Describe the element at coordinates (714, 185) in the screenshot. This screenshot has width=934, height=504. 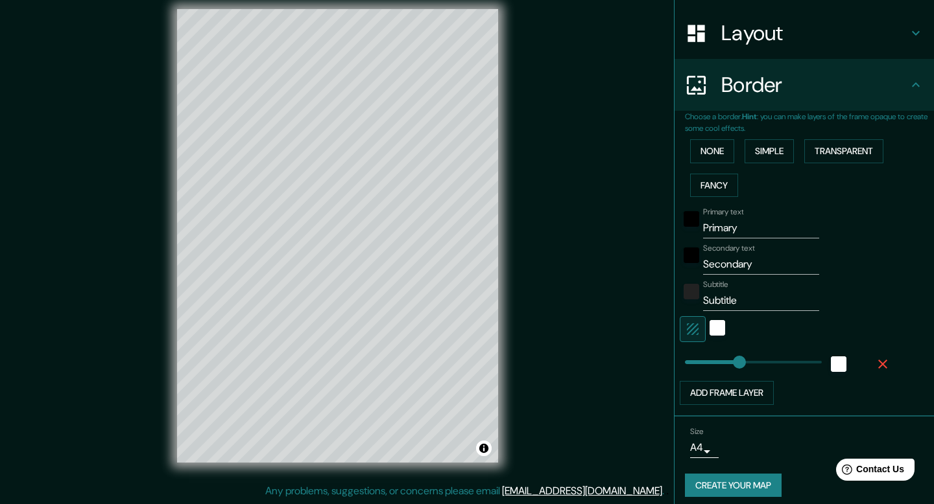
I see `button: Fancy` at that location.